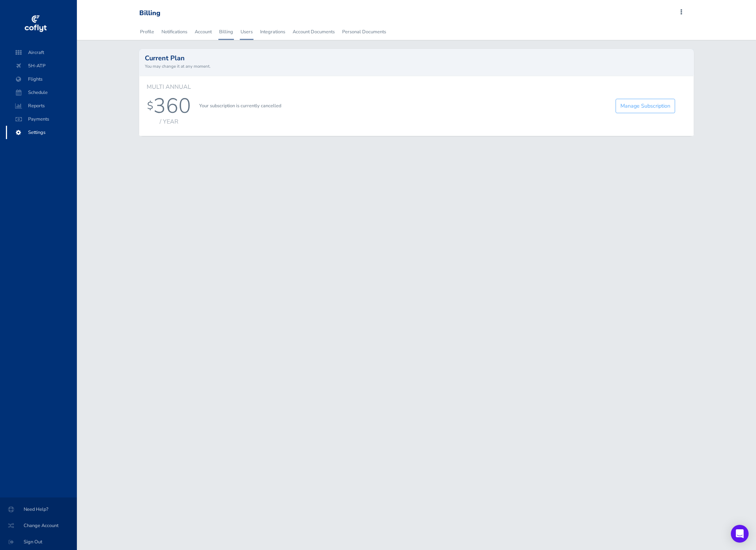  What do you see at coordinates (417, 58) in the screenshot?
I see `h2: Current Plan` at bounding box center [417, 58].